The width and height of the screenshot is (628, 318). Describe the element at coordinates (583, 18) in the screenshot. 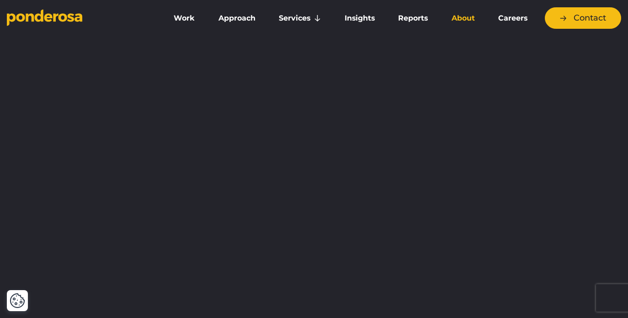

I see `a: Contact` at that location.